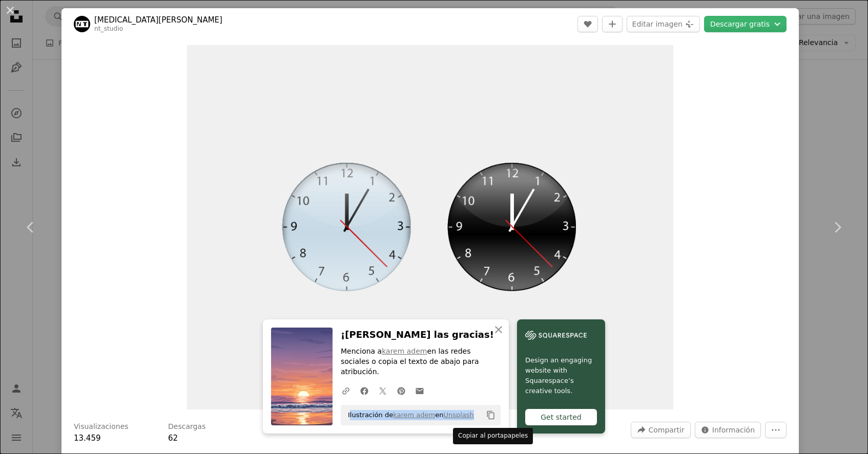 This screenshot has width=868, height=454. I want to click on a: Comparte en Twitter, so click(383, 390).